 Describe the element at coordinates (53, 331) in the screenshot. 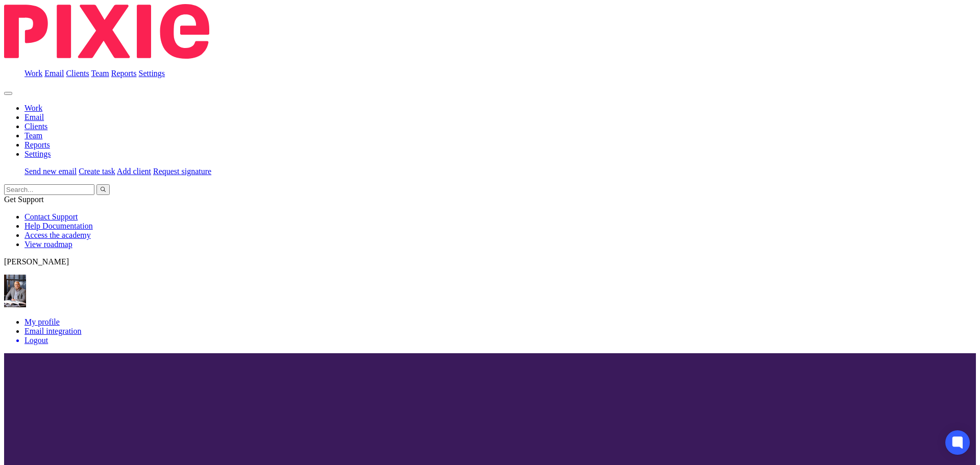

I see `a: Email integration` at that location.